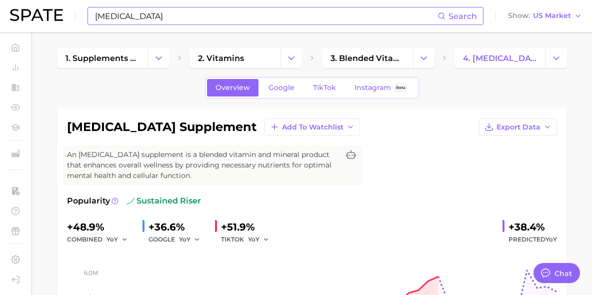 This screenshot has height=295, width=592. I want to click on button: ShowUS Market, so click(545, 16).